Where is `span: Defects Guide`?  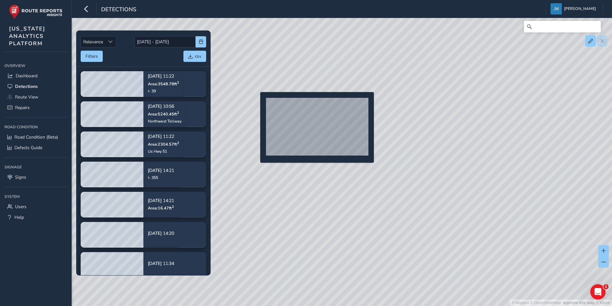 span: Defects Guide is located at coordinates (28, 147).